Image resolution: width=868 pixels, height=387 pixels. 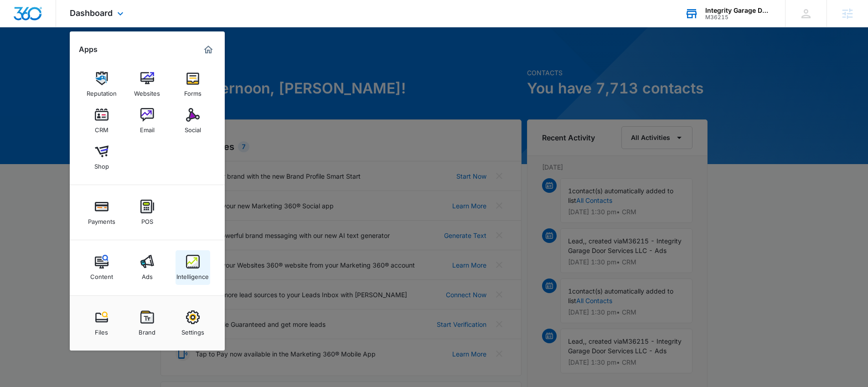 What do you see at coordinates (193, 91) in the screenshot?
I see `div: Forms` at bounding box center [193, 91].